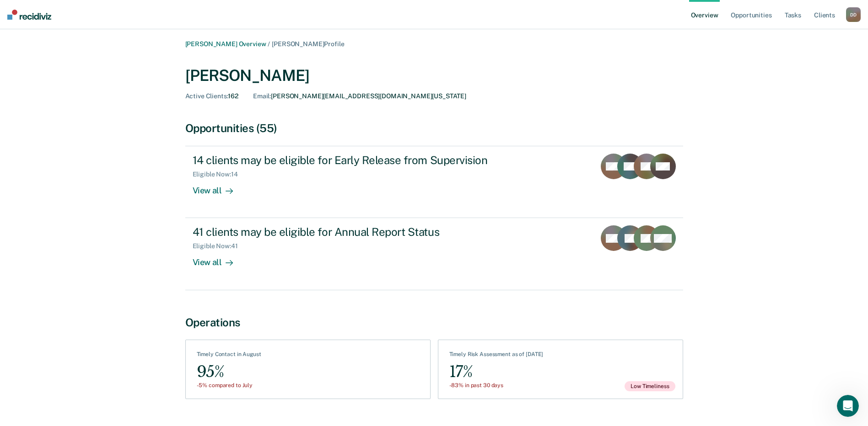 The image size is (868, 426). I want to click on span: Email :, so click(262, 96).